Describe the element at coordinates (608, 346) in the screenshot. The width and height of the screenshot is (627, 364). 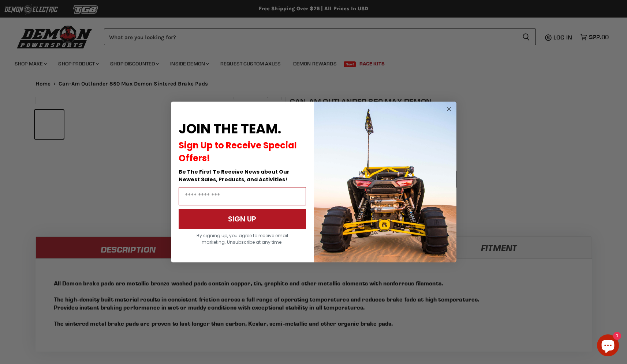
I see `inbox-online-store-chat: Shopify online store chat` at that location.